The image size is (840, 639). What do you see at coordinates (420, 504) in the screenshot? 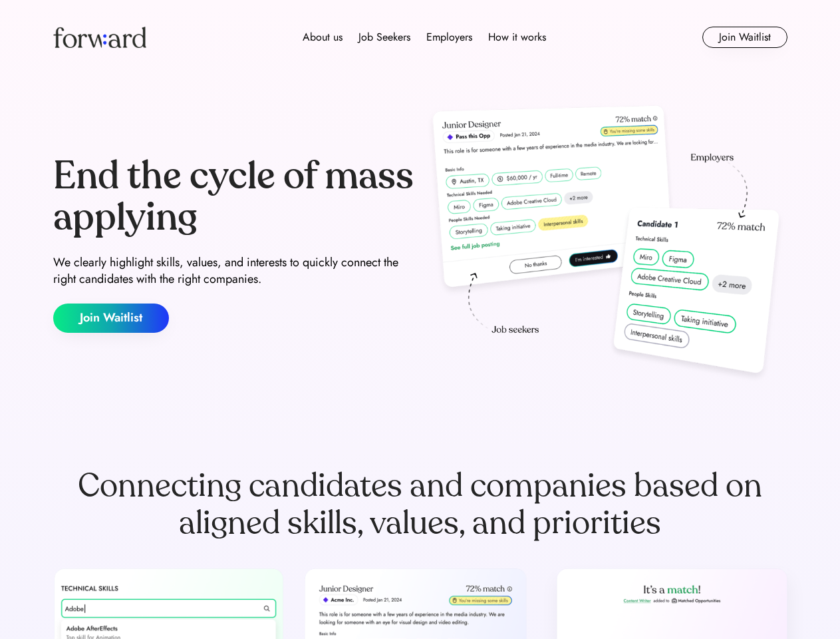
I see `div: Connecting candidates and companies based on aligned skills, values, and priorities` at bounding box center [420, 504].